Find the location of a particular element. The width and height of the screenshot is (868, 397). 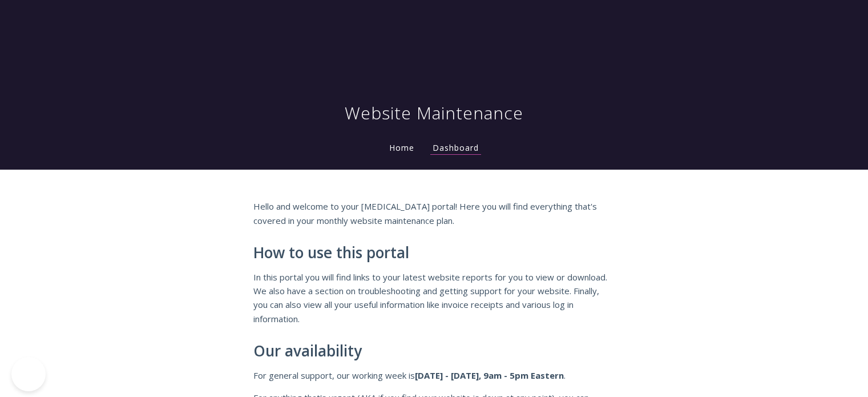

h2: Our availability is located at coordinates (434, 351).